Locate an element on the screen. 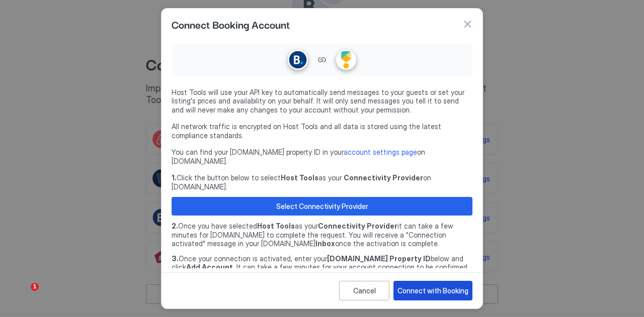 The image size is (644, 317). a: account settings page is located at coordinates (380, 152).